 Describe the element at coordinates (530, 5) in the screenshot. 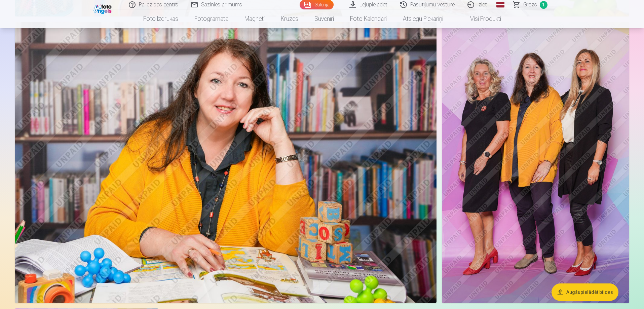

I see `span: Grozs` at that location.